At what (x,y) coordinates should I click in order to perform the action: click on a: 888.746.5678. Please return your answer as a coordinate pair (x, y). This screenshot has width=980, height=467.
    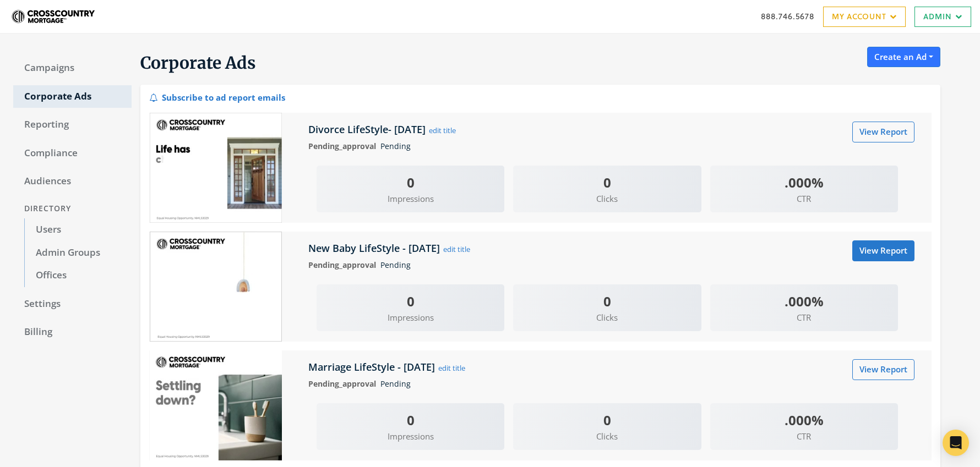
    Looking at the image, I should click on (787, 16).